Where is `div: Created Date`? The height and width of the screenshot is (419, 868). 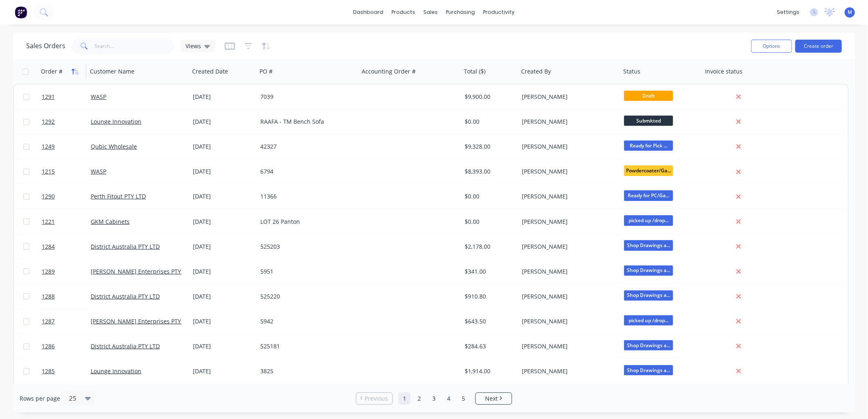
div: Created Date is located at coordinates (210, 71).